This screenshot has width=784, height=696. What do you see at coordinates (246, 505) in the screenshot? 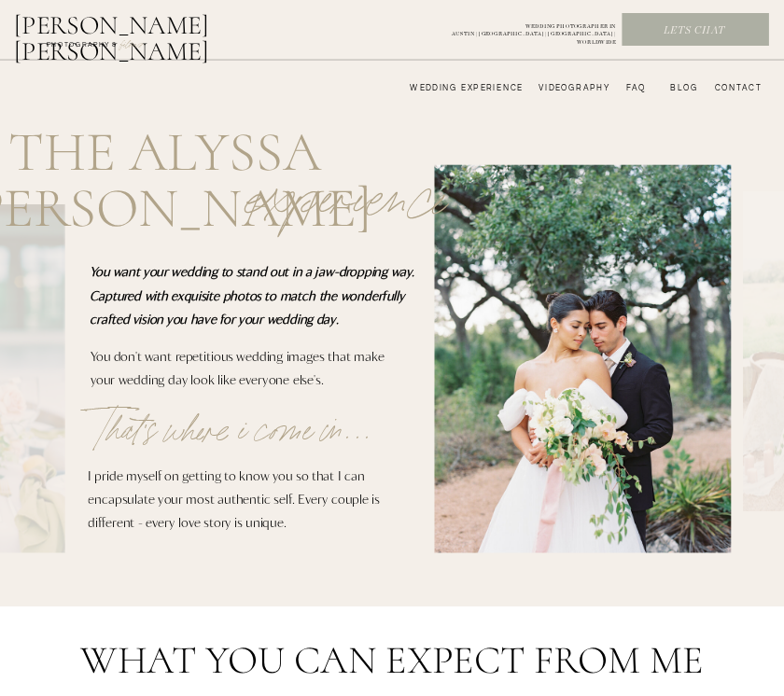
I see `p: I pride myself on getting to know you so that I can encapsulate your most authentic self. Every c...` at bounding box center [246, 505].